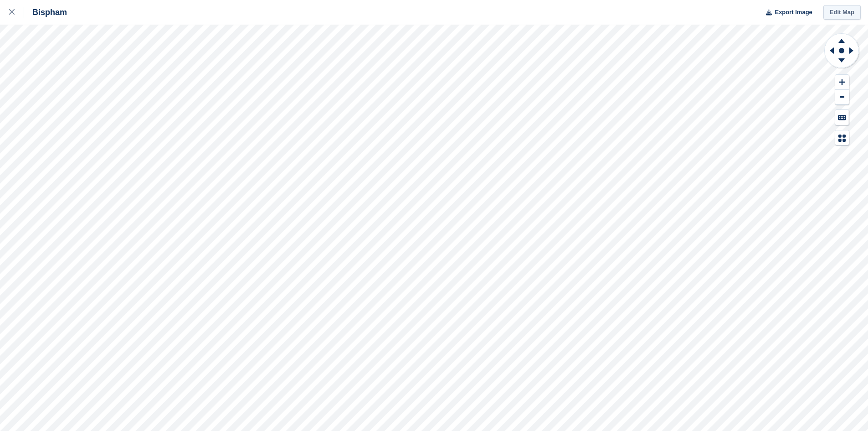 The width and height of the screenshot is (868, 431). What do you see at coordinates (842, 118) in the screenshot?
I see `button: Keyboard Shortcuts` at bounding box center [842, 118].